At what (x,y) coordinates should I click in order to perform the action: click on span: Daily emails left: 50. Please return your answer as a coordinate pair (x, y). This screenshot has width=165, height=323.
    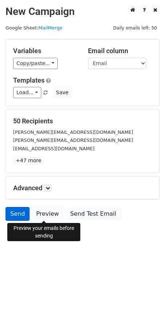
    Looking at the image, I should click on (135, 28).